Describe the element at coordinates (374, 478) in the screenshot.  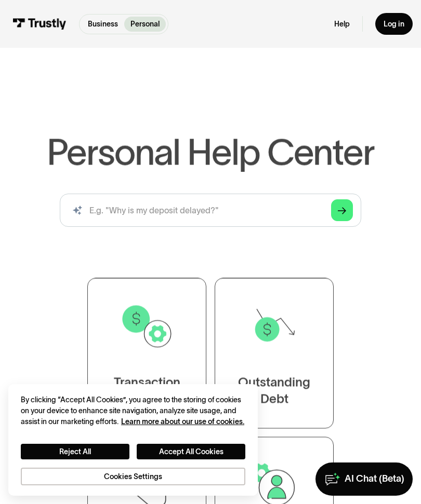
I see `div: AI Chat (Beta)` at that location.